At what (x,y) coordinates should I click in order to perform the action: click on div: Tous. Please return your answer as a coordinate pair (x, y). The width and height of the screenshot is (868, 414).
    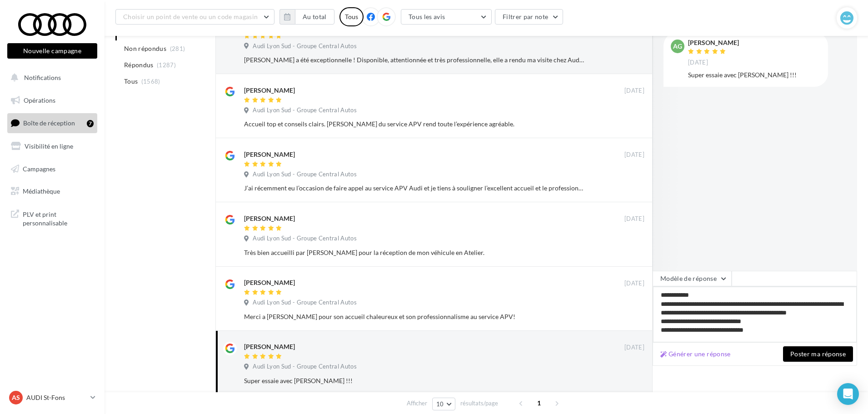
    Looking at the image, I should click on (351, 17).